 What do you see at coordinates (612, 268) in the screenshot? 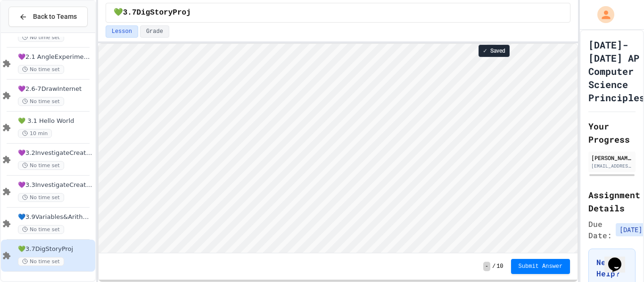
I see `h3: Need Help?` at bounding box center [612, 268].